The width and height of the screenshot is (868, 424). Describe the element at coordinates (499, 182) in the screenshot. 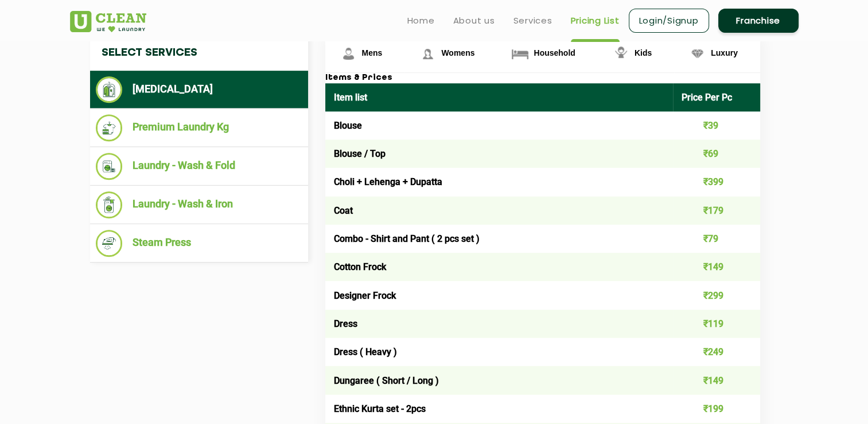

I see `td: Choli + Lehenga + Dupatta` at that location.